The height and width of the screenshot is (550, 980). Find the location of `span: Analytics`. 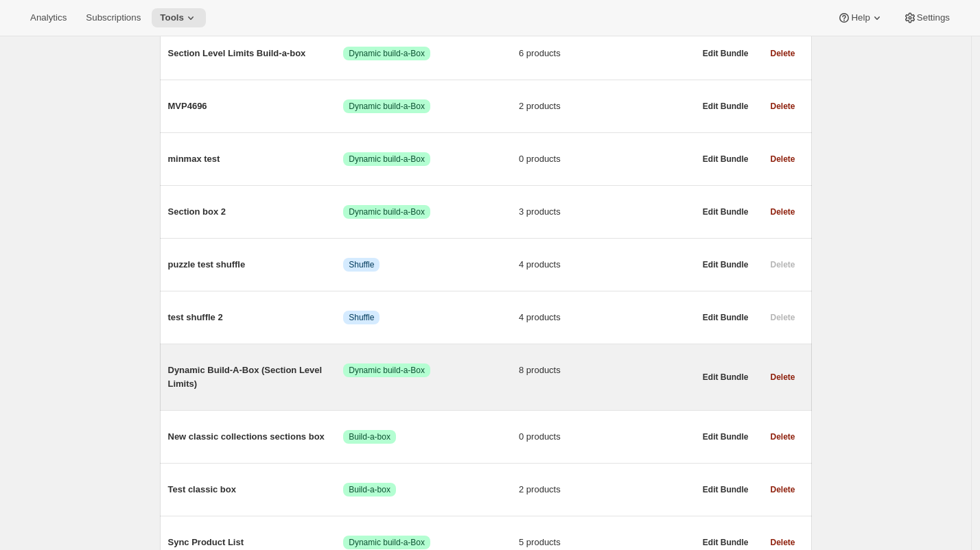

span: Analytics is located at coordinates (48, 18).